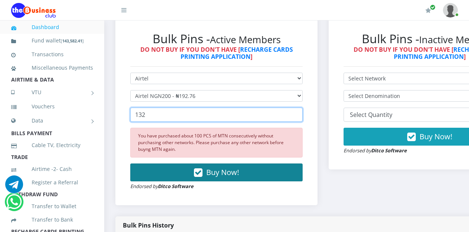  What do you see at coordinates (148, 225) in the screenshot?
I see `strong: Bulk Pins History` at bounding box center [148, 225].